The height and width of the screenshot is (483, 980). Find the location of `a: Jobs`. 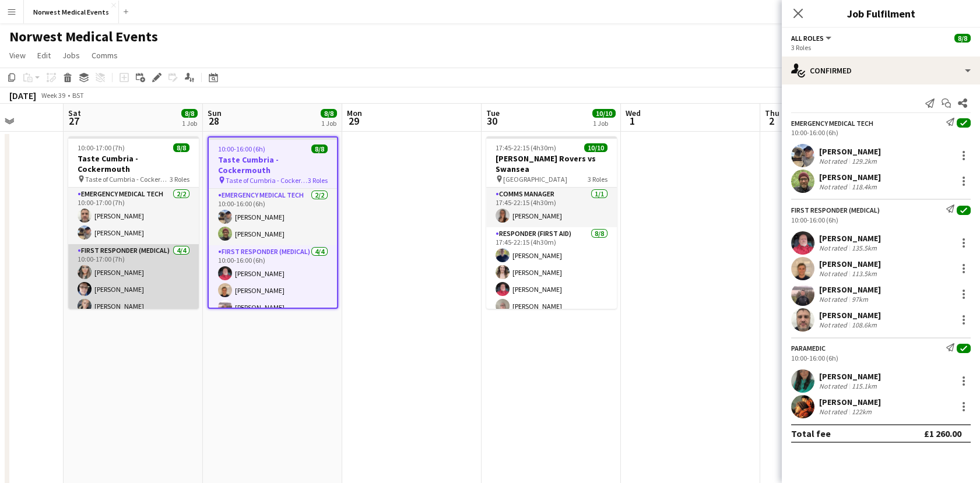

a: Jobs is located at coordinates (71, 56).